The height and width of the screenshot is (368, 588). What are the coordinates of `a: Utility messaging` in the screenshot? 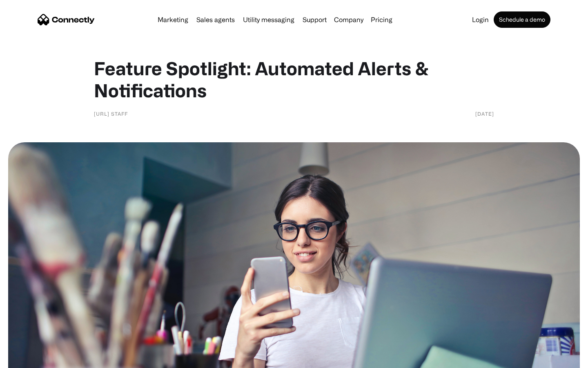 It's located at (269, 20).